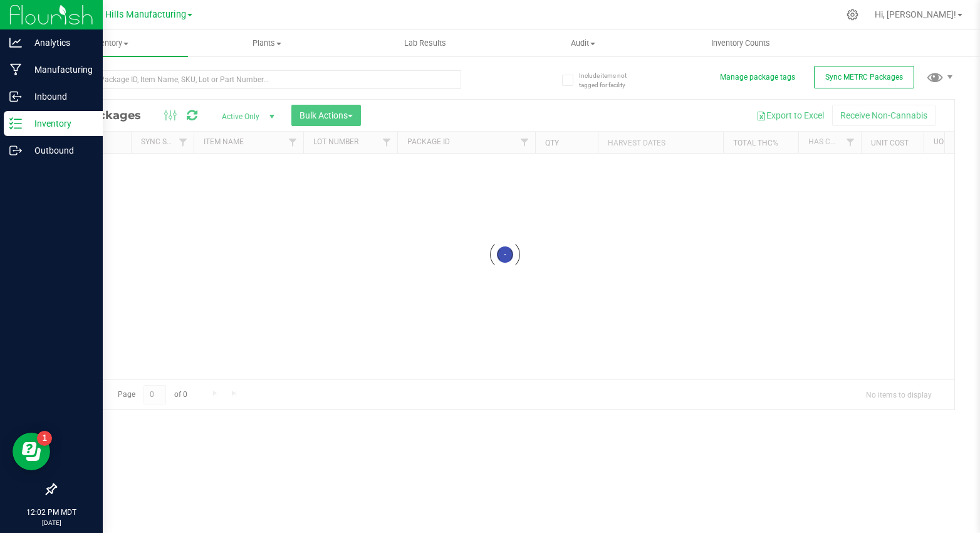  What do you see at coordinates (16, 70) in the screenshot?
I see `inline-svg: Manufacturing` at bounding box center [16, 70].